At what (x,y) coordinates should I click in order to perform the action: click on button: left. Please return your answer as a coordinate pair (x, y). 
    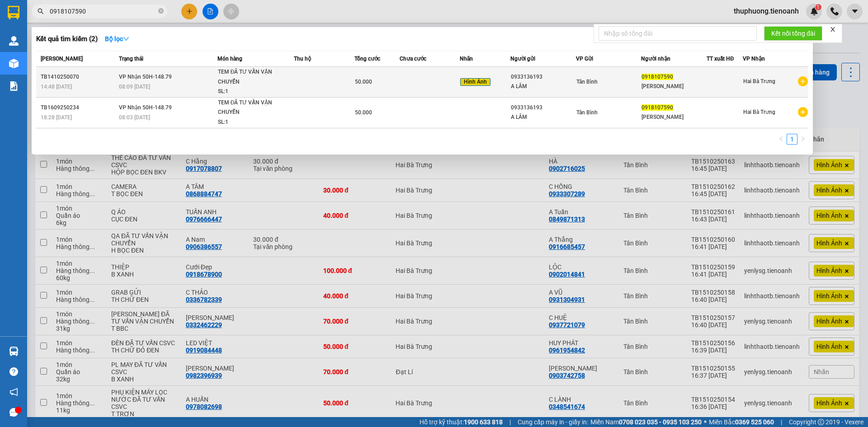
    Looking at the image, I should click on (782, 139).